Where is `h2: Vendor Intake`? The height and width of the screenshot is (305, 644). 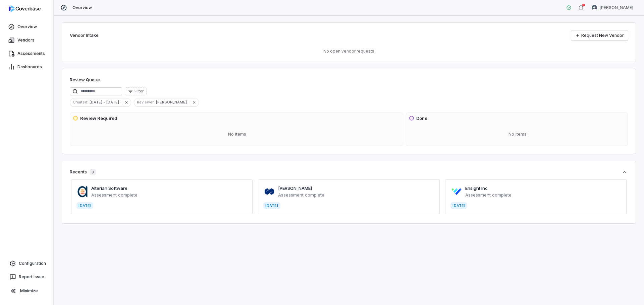 h2: Vendor Intake is located at coordinates (84, 36).